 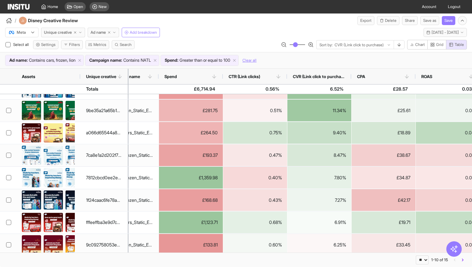 What do you see at coordinates (191, 89) in the screenshot?
I see `div: £6,714.94` at bounding box center [191, 89].